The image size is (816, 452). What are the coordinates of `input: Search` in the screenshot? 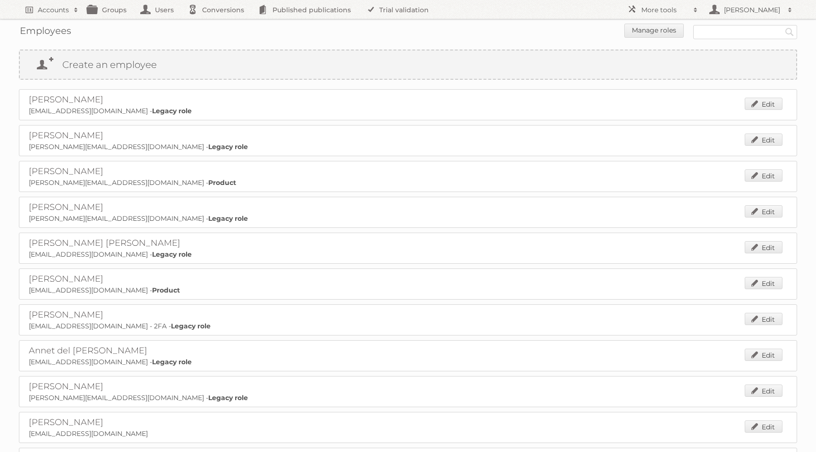 It's located at (789, 32).